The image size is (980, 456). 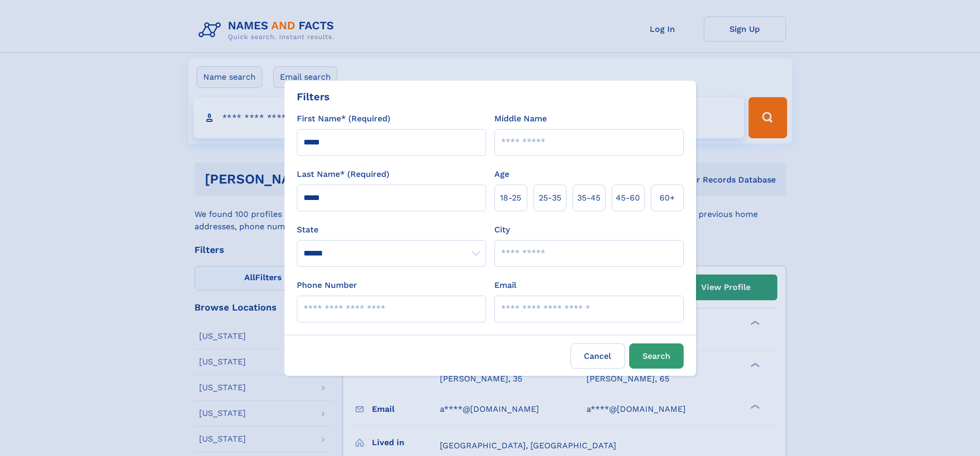 I want to click on span: 60+, so click(x=667, y=198).